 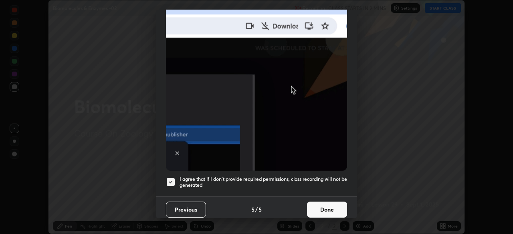 What do you see at coordinates (327, 210) in the screenshot?
I see `button: Done` at bounding box center [327, 210].